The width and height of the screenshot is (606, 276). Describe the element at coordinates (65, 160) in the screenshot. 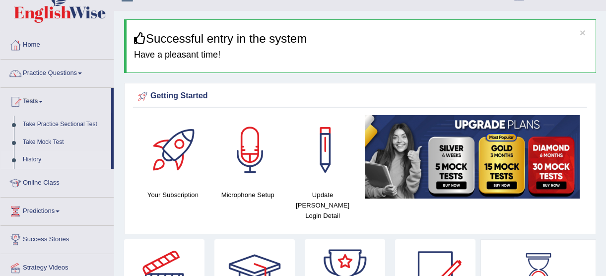

I see `a: History` at that location.